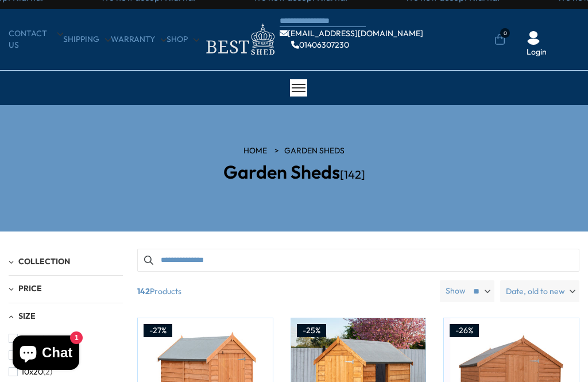 This screenshot has height=382, width=588. I want to click on span: Price, so click(30, 289).